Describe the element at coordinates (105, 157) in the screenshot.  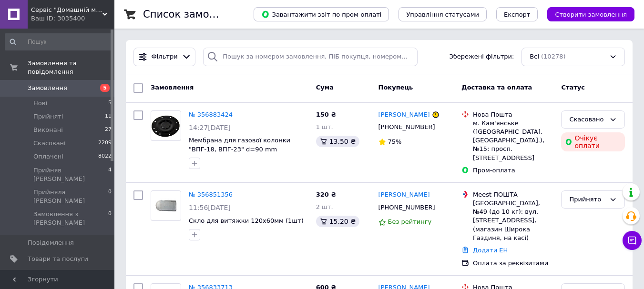
I see `span: 8022` at that location.